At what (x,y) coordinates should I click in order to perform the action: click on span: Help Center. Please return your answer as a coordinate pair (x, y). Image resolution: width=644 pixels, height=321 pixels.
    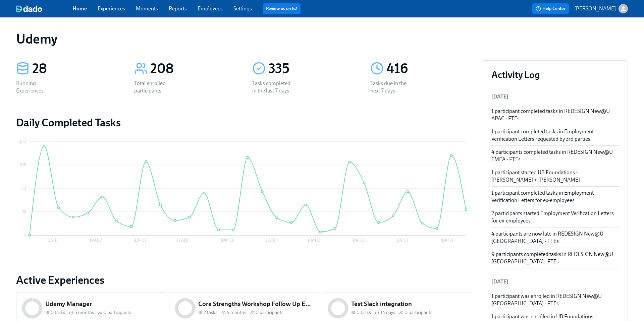
    Looking at the image, I should click on (550, 9).